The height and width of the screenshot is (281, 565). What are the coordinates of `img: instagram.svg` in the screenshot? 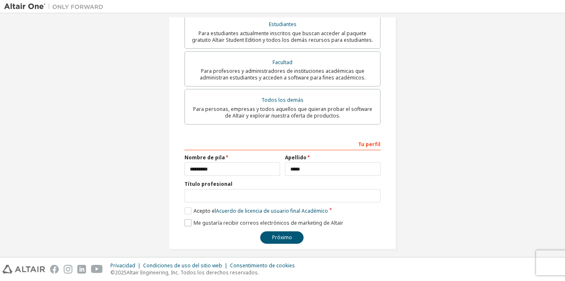 It's located at (68, 269).